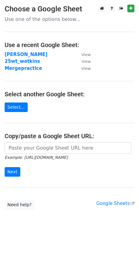 This screenshot has width=139, height=273. What do you see at coordinates (23, 68) in the screenshot?
I see `a: Mergepractice` at bounding box center [23, 68].